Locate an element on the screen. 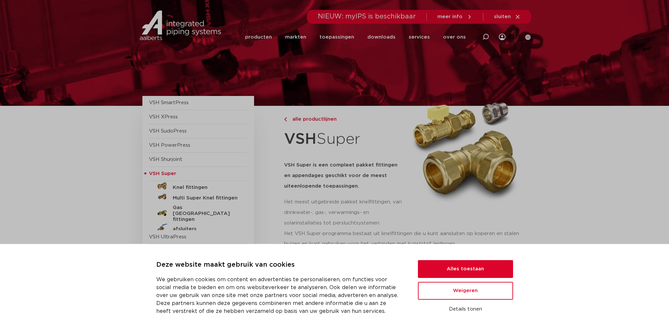 Image resolution: width=669 pixels, height=331 pixels. button: Alles toestaan is located at coordinates (465, 269).